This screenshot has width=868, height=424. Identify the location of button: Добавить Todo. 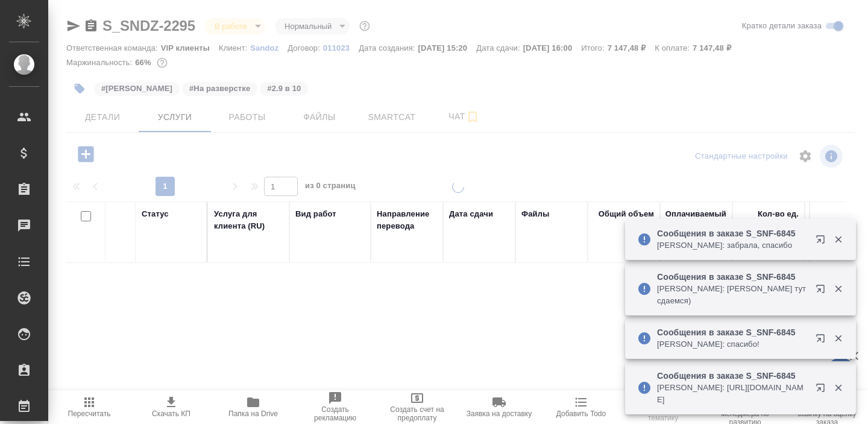
(581, 407).